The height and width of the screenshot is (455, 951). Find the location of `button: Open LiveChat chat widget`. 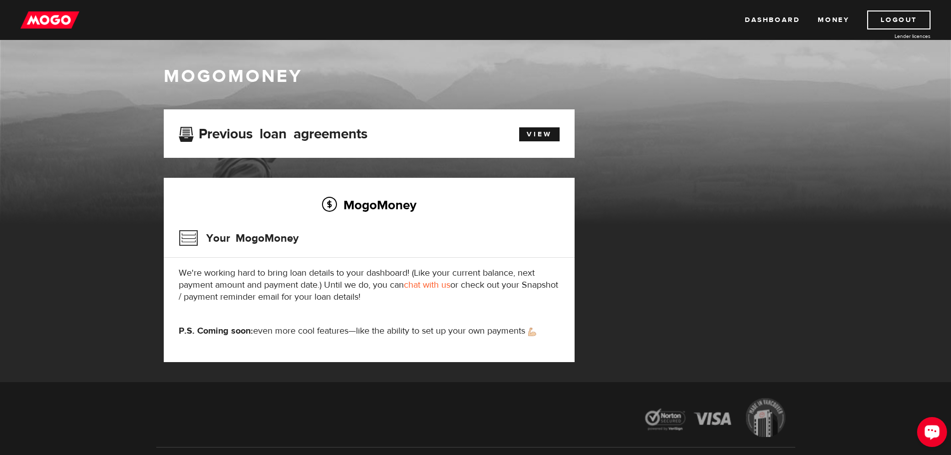

button: Open LiveChat chat widget is located at coordinates (23, 19).